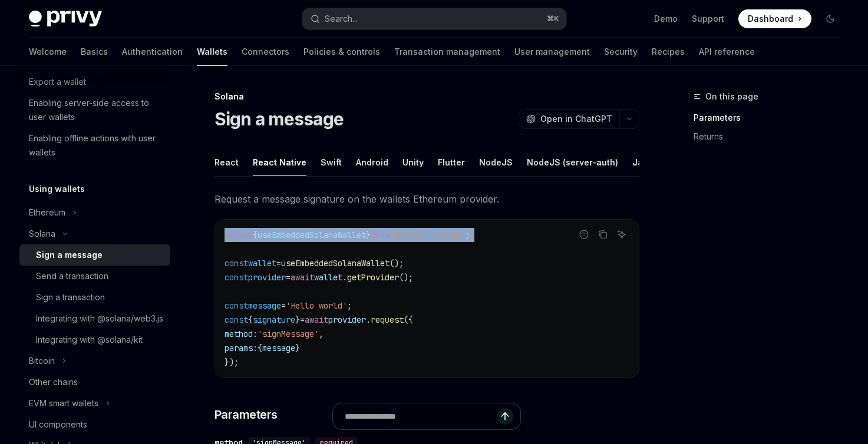  What do you see at coordinates (726, 52) in the screenshot?
I see `a: API reference` at bounding box center [726, 52].